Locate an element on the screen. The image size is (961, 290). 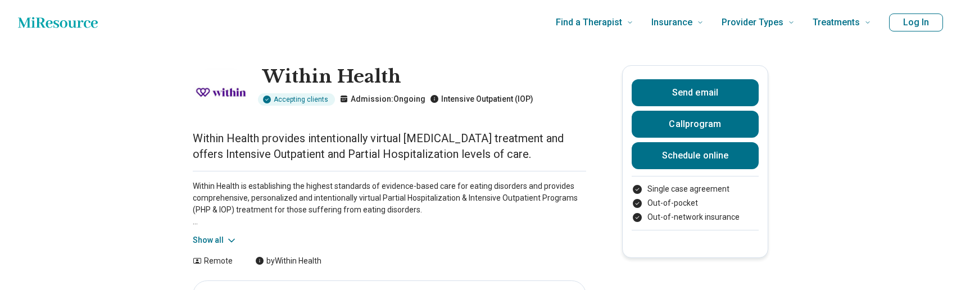
span: Provider Types is located at coordinates (752, 22).